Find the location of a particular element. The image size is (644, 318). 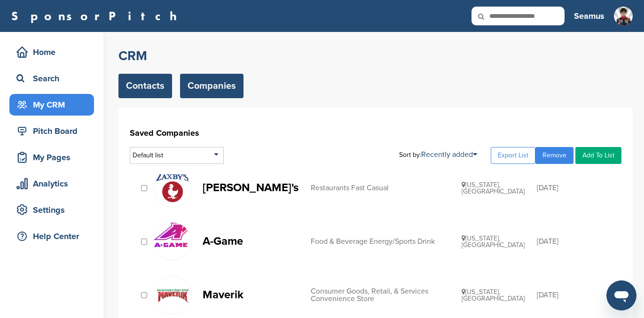

a: Export List is located at coordinates (513, 155).